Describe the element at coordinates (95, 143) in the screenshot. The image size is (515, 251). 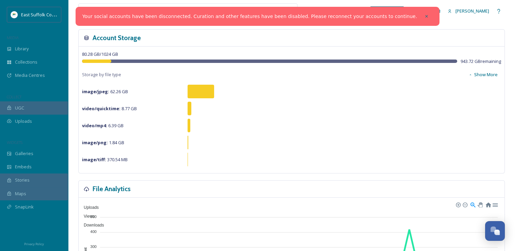
I see `strong: image/png :` at that location.